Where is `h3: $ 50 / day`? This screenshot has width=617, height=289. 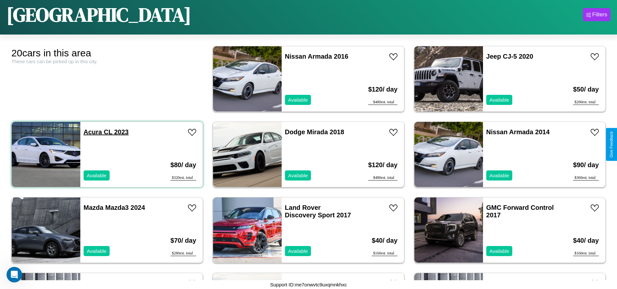
h3: $ 50 / day is located at coordinates (586, 89).